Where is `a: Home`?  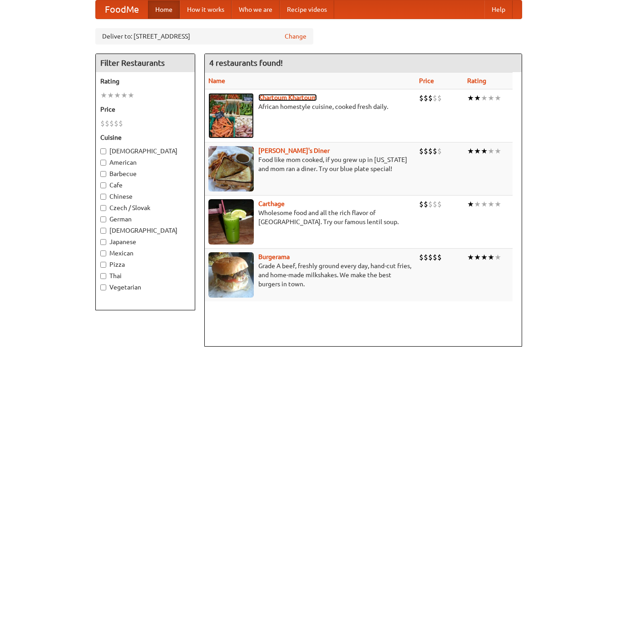
a: Home is located at coordinates (164, 10).